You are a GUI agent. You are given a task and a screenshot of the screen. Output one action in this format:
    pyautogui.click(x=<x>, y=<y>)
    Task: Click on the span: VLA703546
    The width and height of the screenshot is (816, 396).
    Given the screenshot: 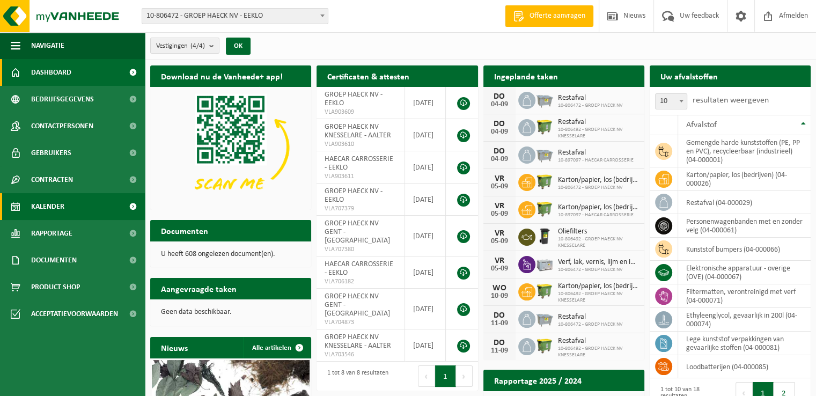 What is the action you would take?
    pyautogui.click(x=361, y=355)
    